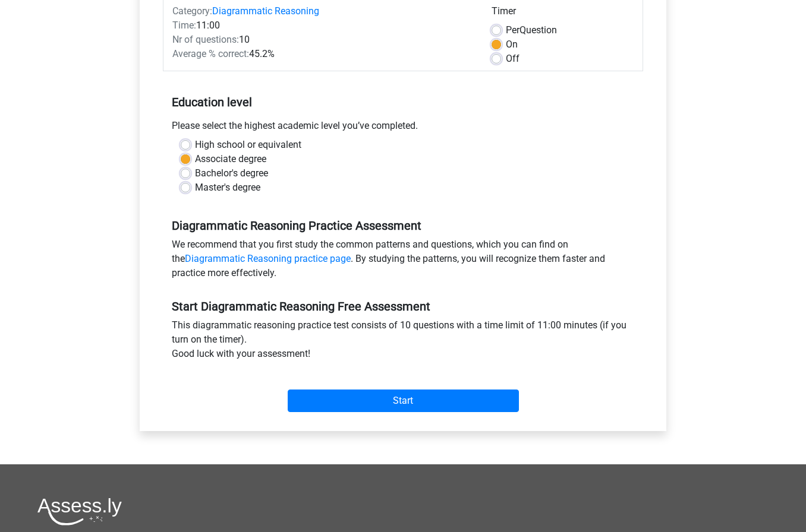  I want to click on a: Diagrammatic Reasoning practice page, so click(268, 258).